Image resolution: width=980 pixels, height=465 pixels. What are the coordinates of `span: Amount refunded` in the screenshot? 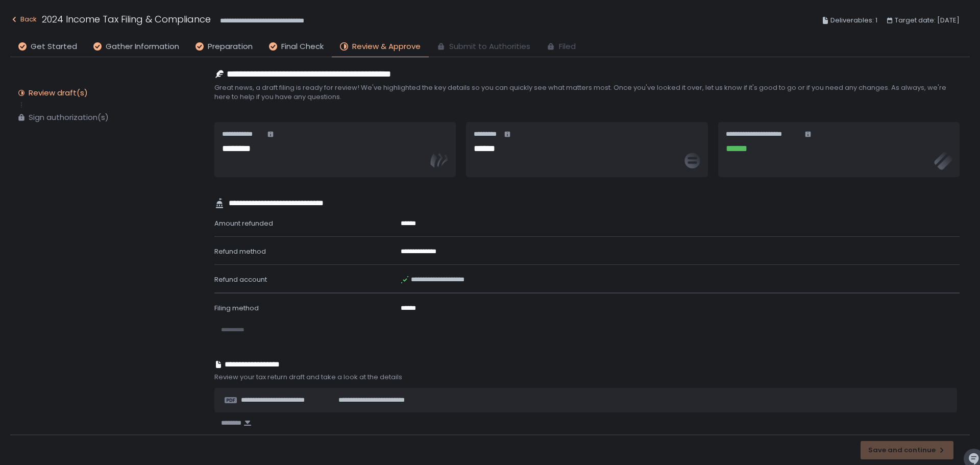 It's located at (244, 223).